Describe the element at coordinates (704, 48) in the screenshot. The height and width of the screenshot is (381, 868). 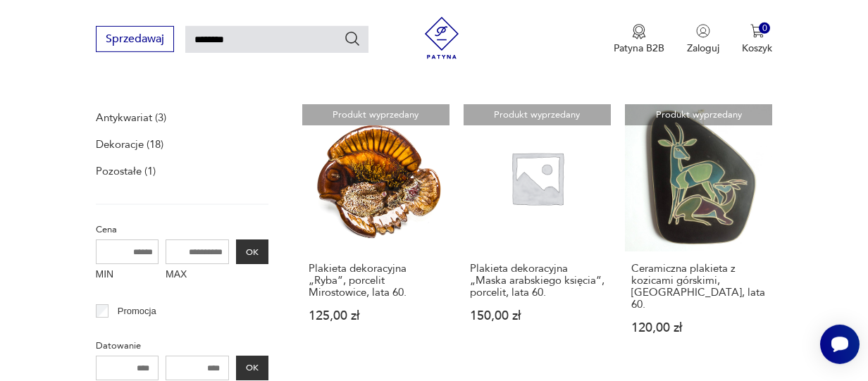
I see `p: Zaloguj` at that location.